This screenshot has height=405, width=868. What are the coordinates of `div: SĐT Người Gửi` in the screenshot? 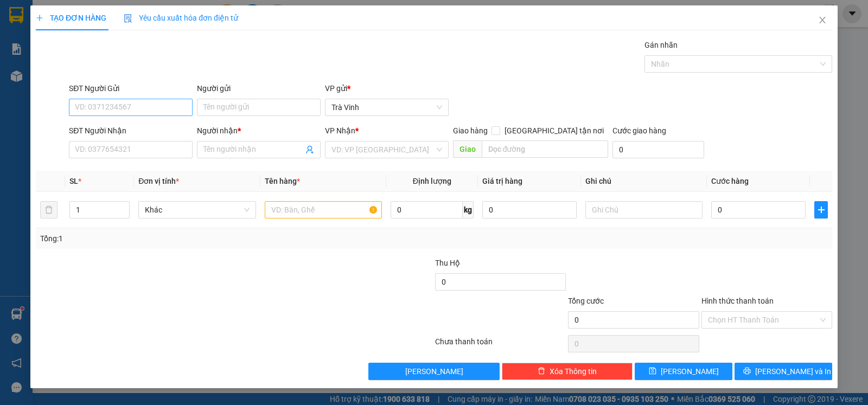 It's located at (131, 88).